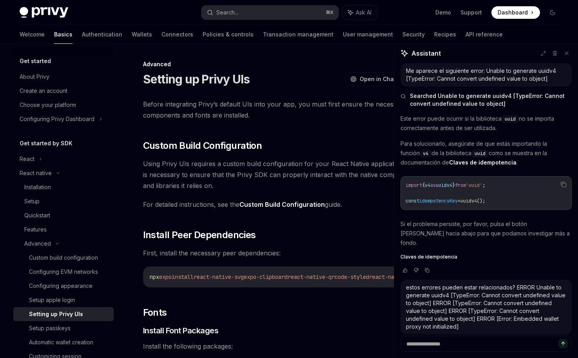  Describe the element at coordinates (52, 300) in the screenshot. I see `div: Setup apple login` at that location.